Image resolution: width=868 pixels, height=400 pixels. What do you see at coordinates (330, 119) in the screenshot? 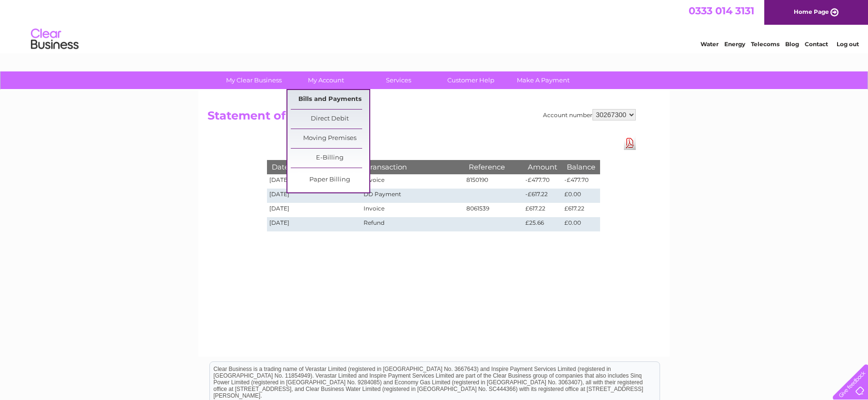
I see `a: Direct Debit` at bounding box center [330, 119].